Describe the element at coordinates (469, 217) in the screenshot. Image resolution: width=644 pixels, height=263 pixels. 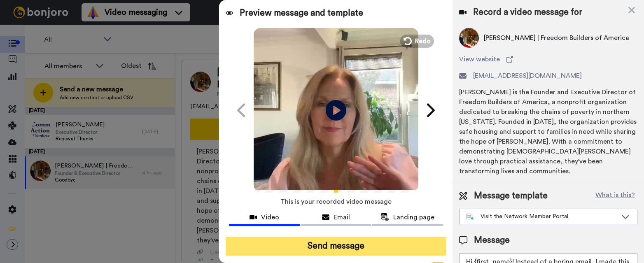
I see `img: nextgen-template.svg` at that location.